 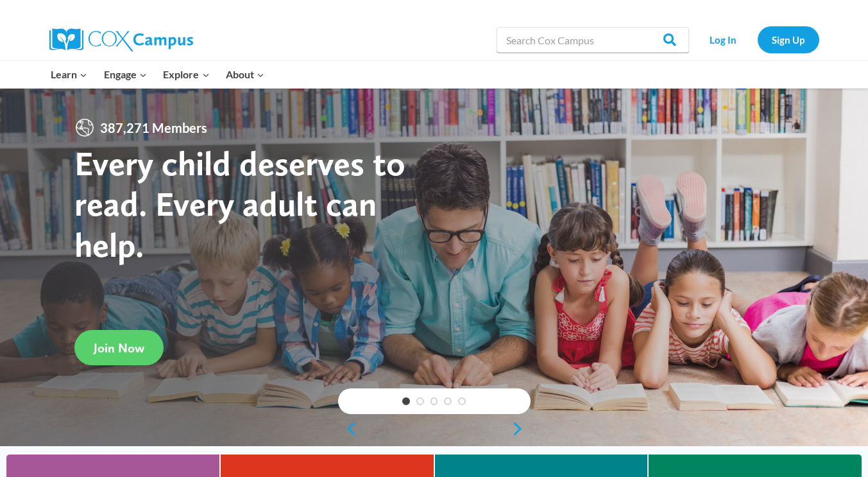 I want to click on nav: Primary Navigation, so click(x=158, y=74).